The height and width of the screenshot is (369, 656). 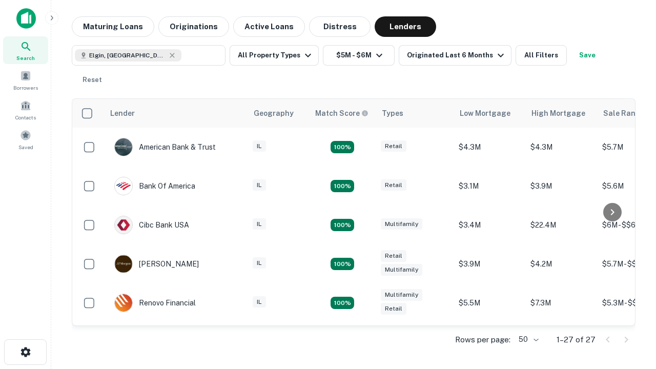 I want to click on button: Distress, so click(x=340, y=27).